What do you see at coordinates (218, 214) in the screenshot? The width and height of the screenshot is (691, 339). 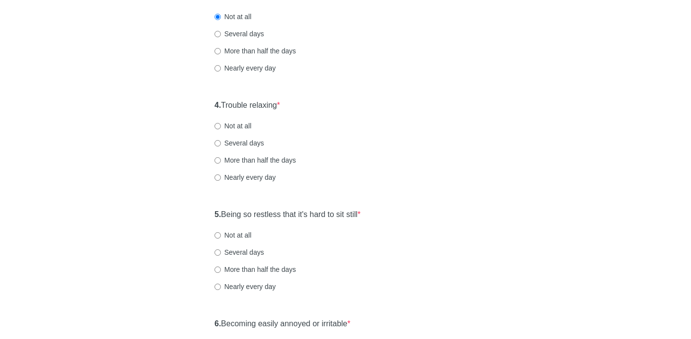 I see `strong: 5.` at bounding box center [218, 214].